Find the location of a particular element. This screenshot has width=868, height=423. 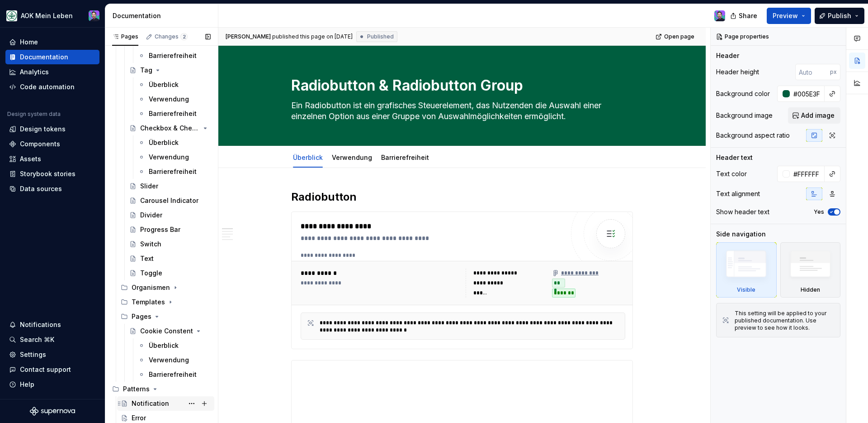

button: Help is located at coordinates (52, 384).